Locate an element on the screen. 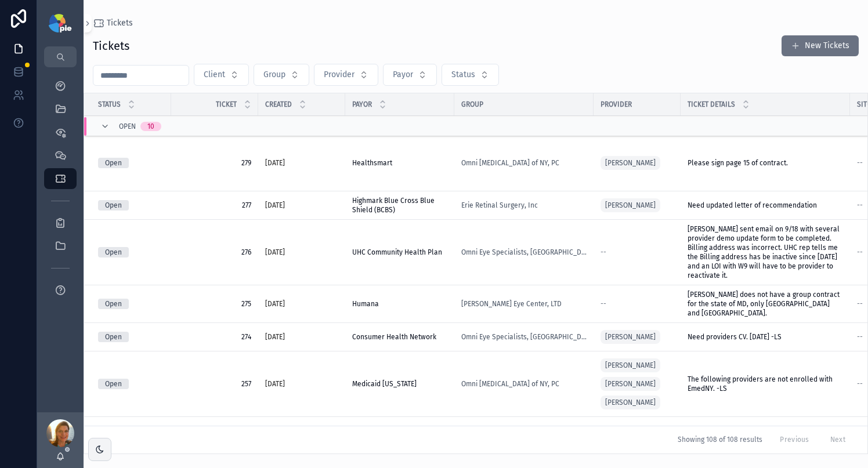  span: 277 is located at coordinates (214, 205).